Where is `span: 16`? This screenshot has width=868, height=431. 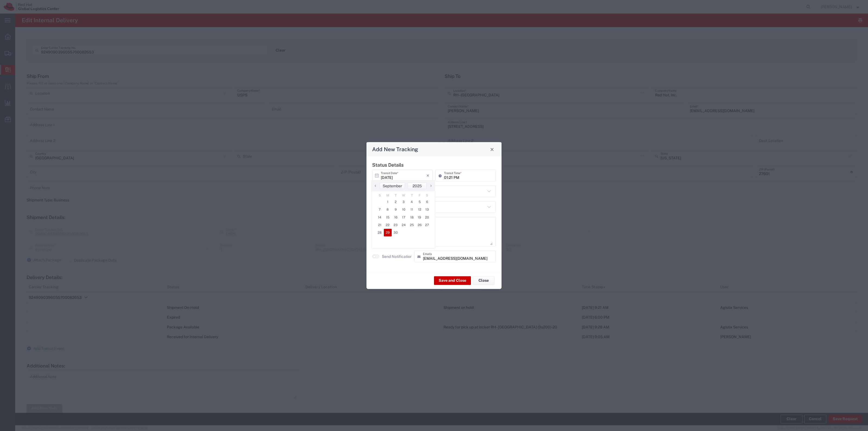
span: 16 is located at coordinates (396, 217).